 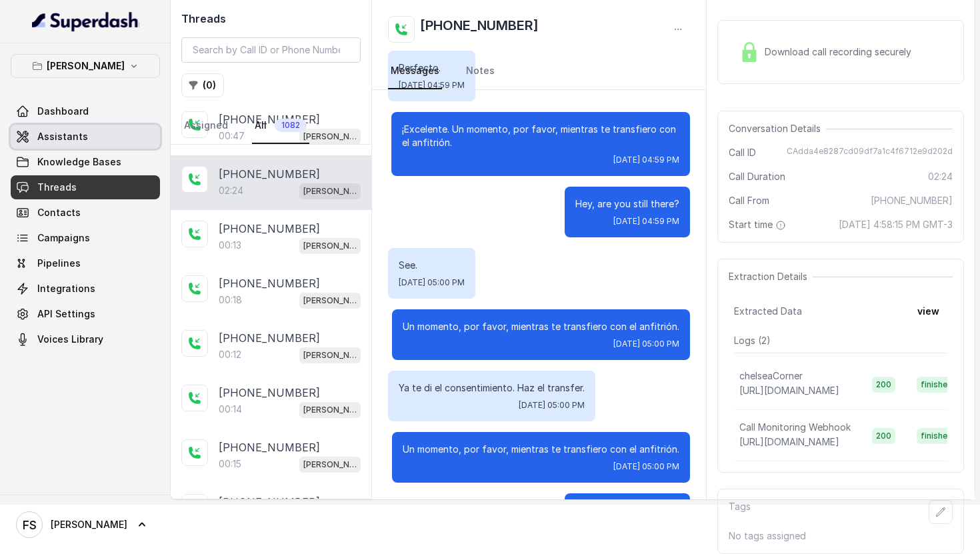 I want to click on input: Search by Call ID or Phone Number, so click(x=271, y=50).